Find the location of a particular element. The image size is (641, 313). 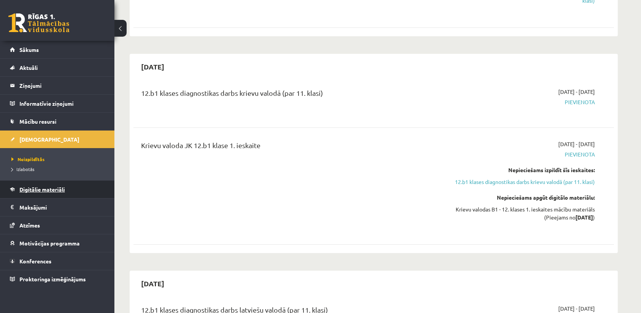

span: Izlabotās is located at coordinates (23, 169).